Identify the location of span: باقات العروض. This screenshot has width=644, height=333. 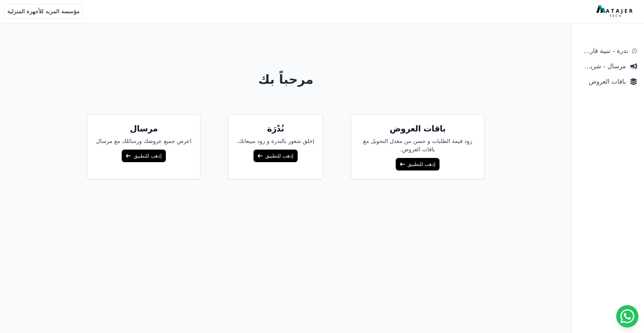
(602, 82).